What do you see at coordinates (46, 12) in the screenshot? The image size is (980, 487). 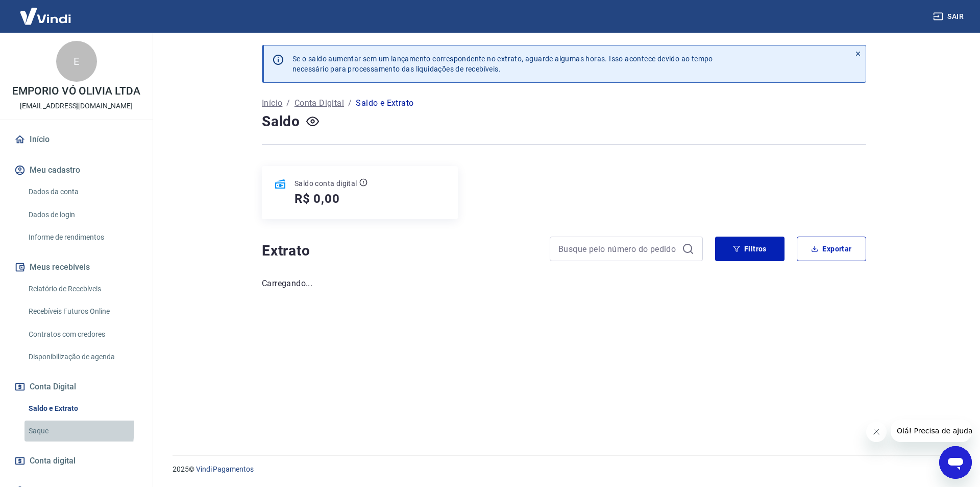 I see `span: Olá! Precisa de ajuda?` at bounding box center [46, 12].